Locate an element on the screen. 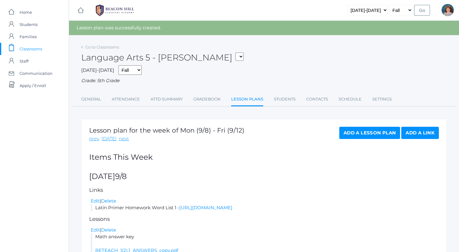 Image resolution: width=459 pixels, height=252 pixels. li: Latin Primer Homework Word List 1 - is located at coordinates (265, 208).